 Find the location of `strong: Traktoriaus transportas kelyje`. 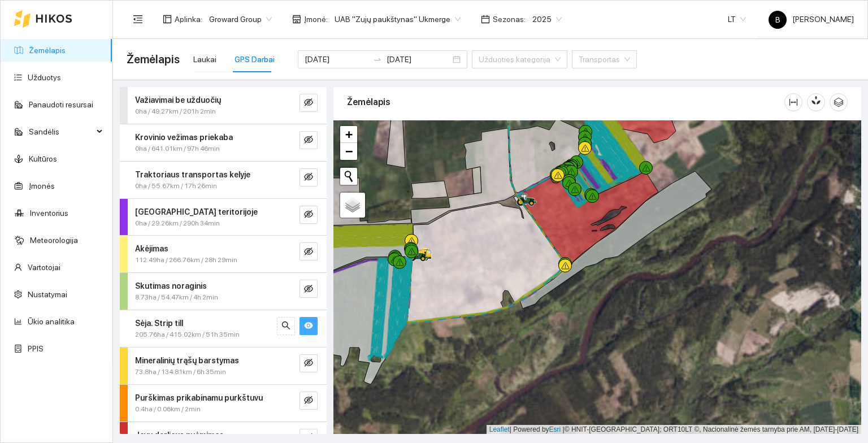

strong: Traktoriaus transportas kelyje is located at coordinates (193, 175).